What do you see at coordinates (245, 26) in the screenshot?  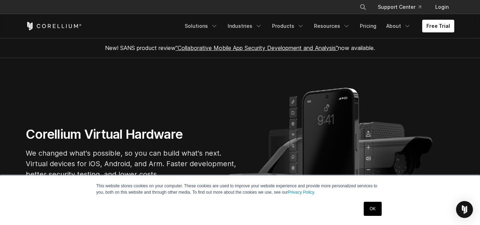 I see `a: Industries` at bounding box center [245, 26].